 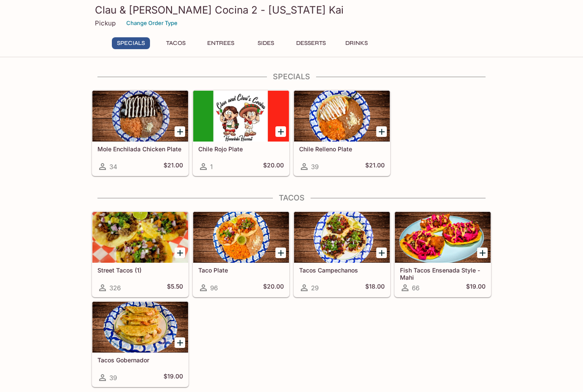 What do you see at coordinates (381, 252) in the screenshot?
I see `button: Add Tacos Campechanos` at bounding box center [381, 252].